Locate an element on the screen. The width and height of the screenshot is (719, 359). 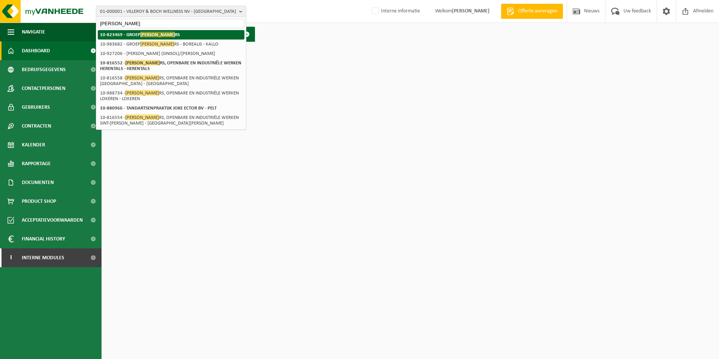
span: Dashboard is located at coordinates (36, 51).